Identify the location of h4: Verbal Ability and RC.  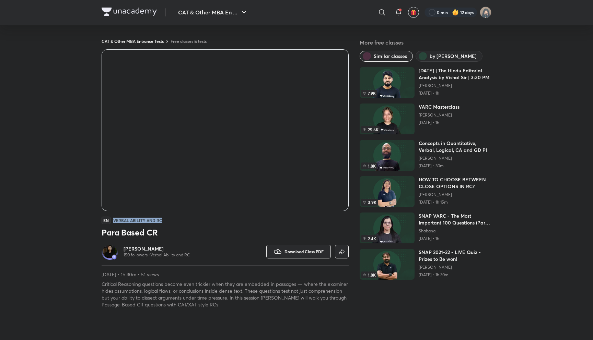
(138, 221).